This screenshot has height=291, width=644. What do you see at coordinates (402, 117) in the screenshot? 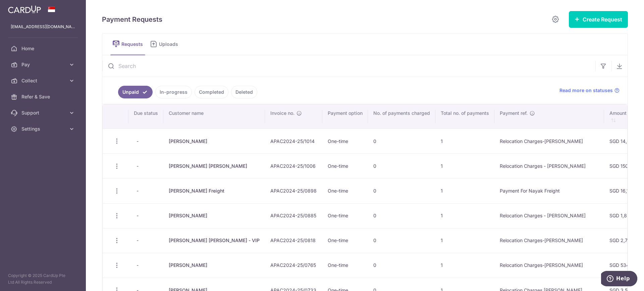
I see `th: No. of payments charged` at bounding box center [402, 117].